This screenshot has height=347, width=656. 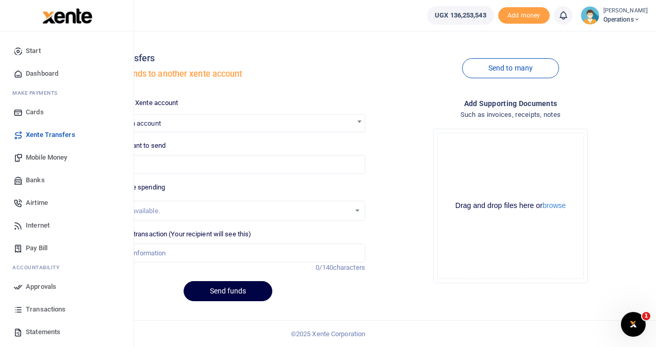 I want to click on span: ake Payments, so click(x=38, y=93).